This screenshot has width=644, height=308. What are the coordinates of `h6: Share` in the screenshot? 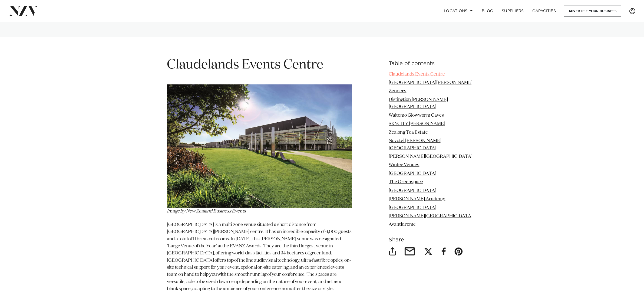 It's located at (433, 240).